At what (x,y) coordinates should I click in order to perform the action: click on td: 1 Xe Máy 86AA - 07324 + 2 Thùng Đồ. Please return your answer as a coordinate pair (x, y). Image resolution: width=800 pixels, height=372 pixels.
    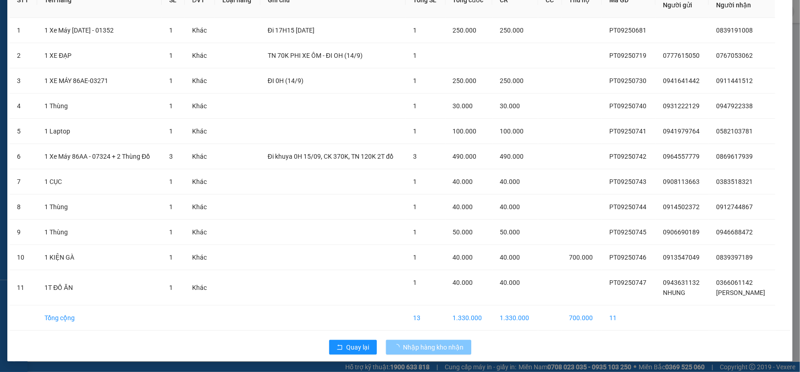
    Looking at the image, I should click on (99, 156).